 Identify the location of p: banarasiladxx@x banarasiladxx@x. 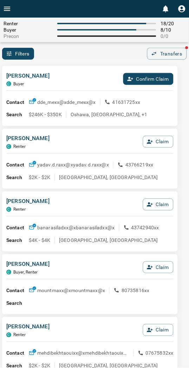
(76, 228).